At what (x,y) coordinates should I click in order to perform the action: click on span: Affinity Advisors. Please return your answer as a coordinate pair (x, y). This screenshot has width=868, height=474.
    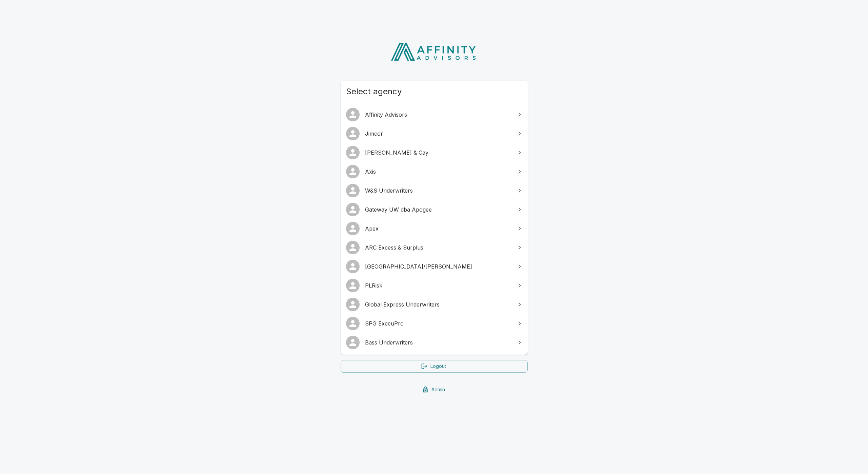
    Looking at the image, I should click on (438, 115).